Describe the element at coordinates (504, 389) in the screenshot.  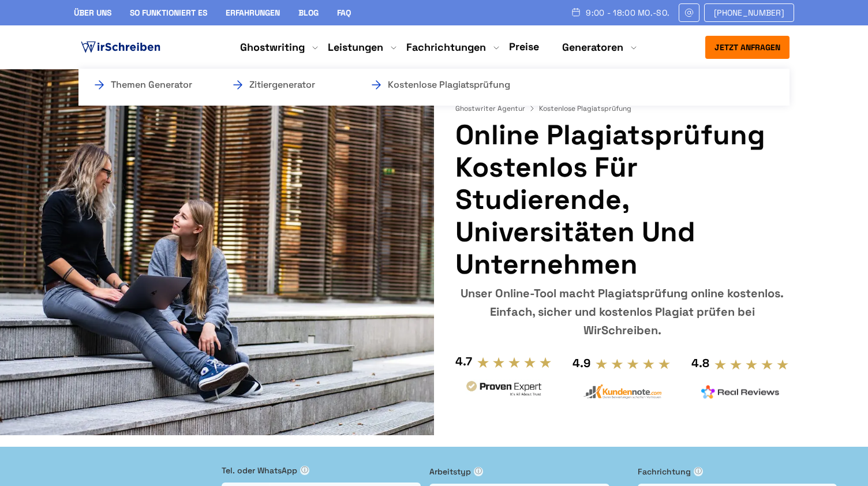
I see `img: provenexpert` at that location.